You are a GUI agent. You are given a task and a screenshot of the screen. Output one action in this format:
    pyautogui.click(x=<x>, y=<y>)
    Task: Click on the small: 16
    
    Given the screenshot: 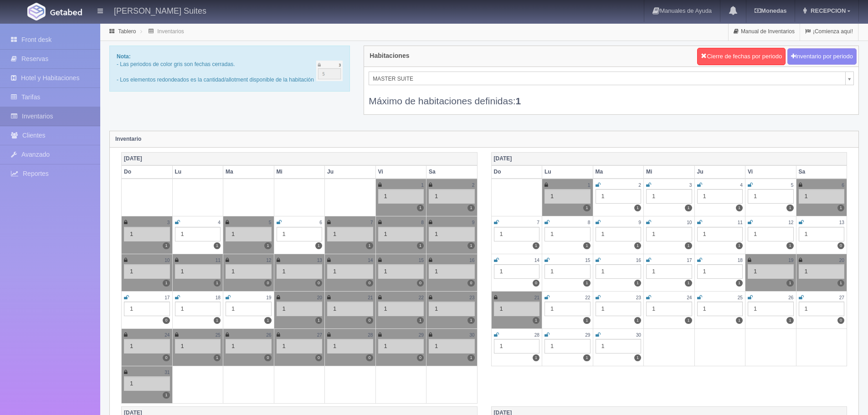 What is the action you would take?
    pyautogui.click(x=638, y=260)
    